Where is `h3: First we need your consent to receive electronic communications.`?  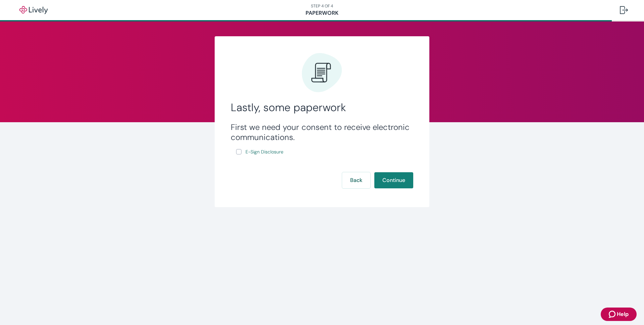 h3: First we need your consent to receive electronic communications. is located at coordinates (322, 132).